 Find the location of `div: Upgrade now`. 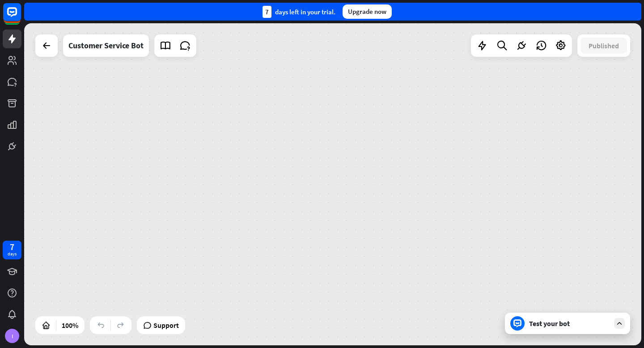

div: Upgrade now is located at coordinates (367, 12).